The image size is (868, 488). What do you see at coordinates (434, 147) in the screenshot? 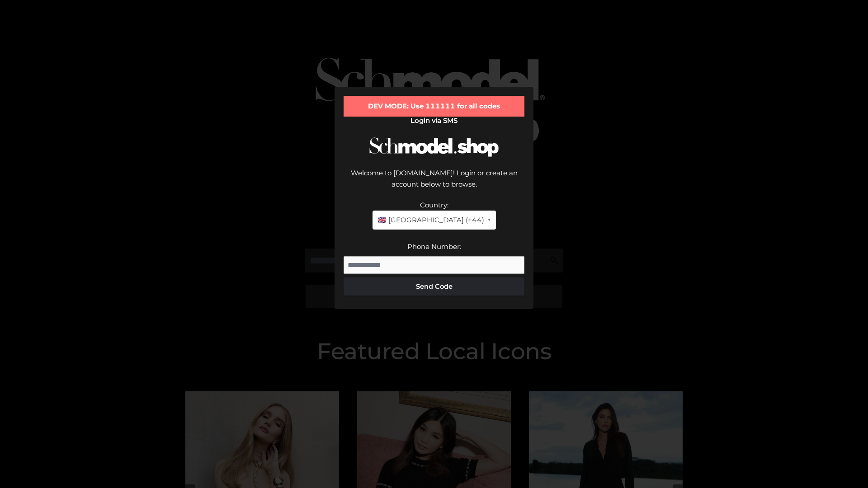
I see `img: Schmodel Logo` at bounding box center [434, 147].